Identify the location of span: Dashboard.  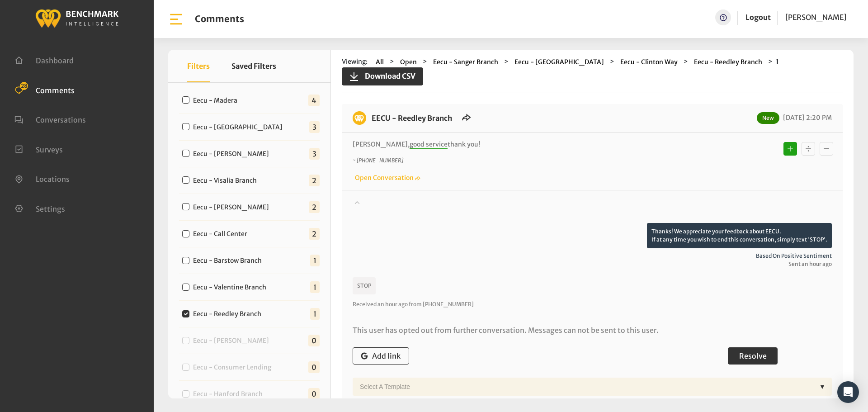
(55, 61).